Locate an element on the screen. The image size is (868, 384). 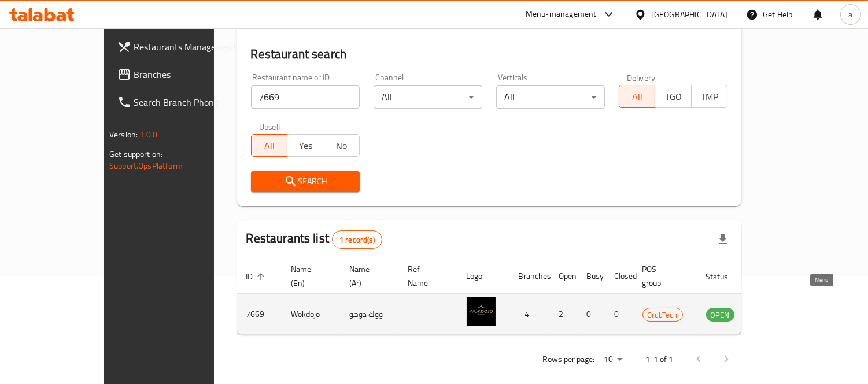
h2: Restaurants list is located at coordinates (314, 239).